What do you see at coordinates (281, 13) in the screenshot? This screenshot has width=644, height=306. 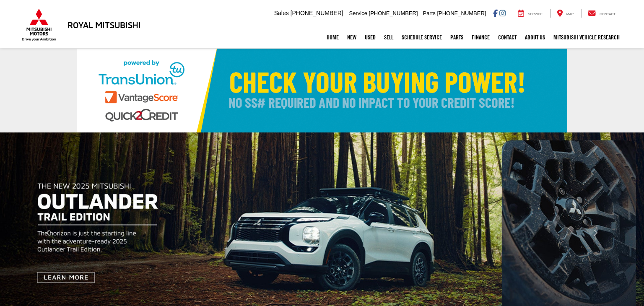 I see `span: Sales` at bounding box center [281, 13].